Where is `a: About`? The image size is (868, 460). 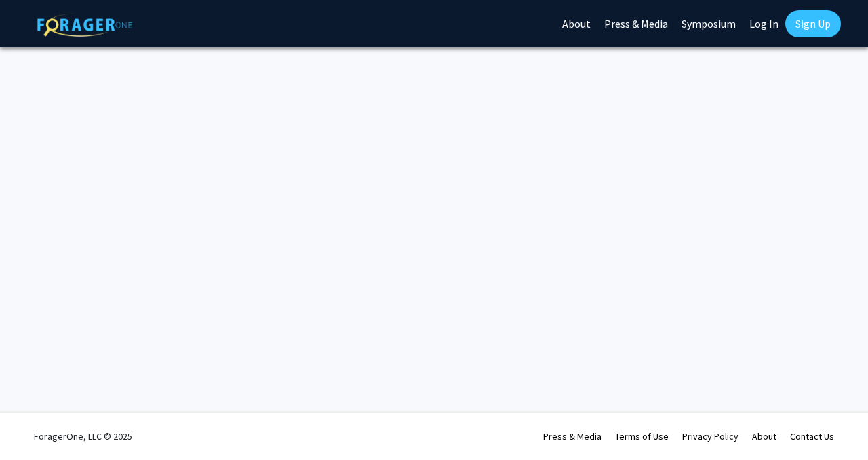 a: About is located at coordinates (764, 436).